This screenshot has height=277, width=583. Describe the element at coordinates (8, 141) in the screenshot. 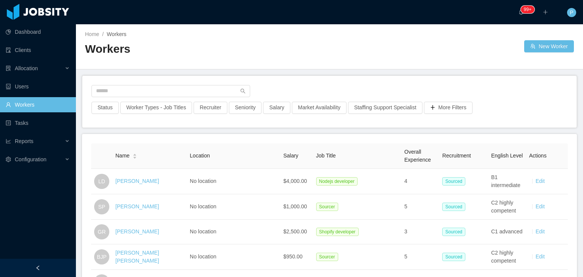

I see `i: icon: line-chart` at that location.